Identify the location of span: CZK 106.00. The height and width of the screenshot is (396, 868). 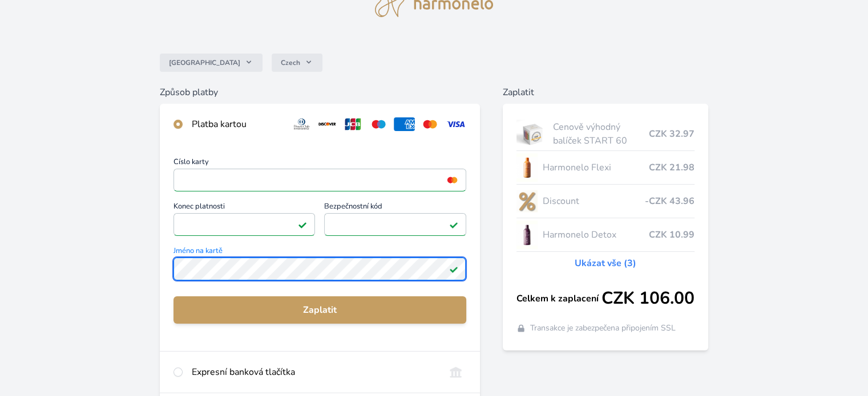
(648, 299).